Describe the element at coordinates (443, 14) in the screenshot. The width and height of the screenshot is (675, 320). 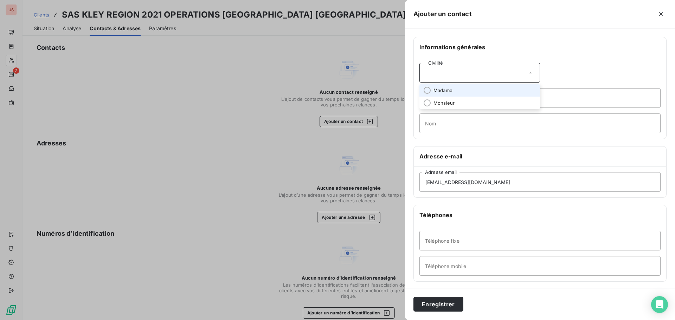
I see `h5: Ajouter un contact` at that location.